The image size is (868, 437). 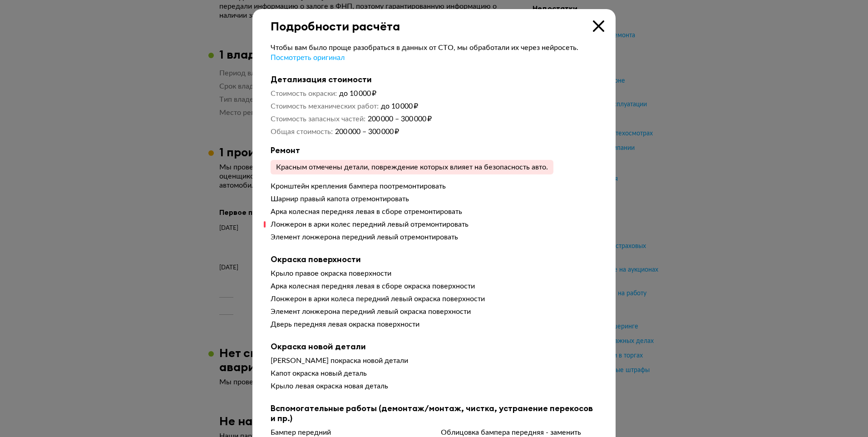 What do you see at coordinates (325, 107) in the screenshot?
I see `dt: Стоимость механических работ` at bounding box center [325, 107].